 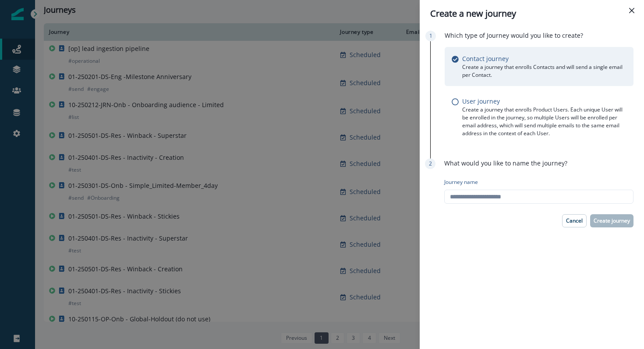 What do you see at coordinates (612, 221) in the screenshot?
I see `p: Create journey` at bounding box center [612, 221].